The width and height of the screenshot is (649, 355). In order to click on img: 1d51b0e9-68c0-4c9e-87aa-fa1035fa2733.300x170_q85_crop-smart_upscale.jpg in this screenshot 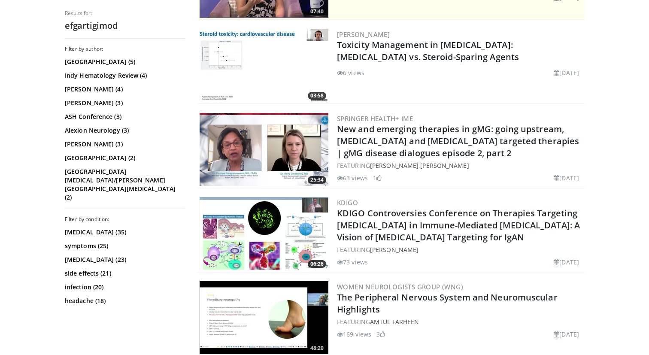, I will do `click(264, 234)`.